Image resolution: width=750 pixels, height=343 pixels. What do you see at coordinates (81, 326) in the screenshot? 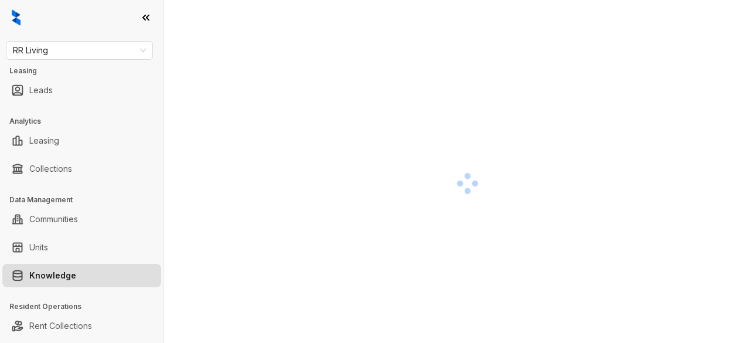
I see `li: Rent Collections` at bounding box center [81, 326].